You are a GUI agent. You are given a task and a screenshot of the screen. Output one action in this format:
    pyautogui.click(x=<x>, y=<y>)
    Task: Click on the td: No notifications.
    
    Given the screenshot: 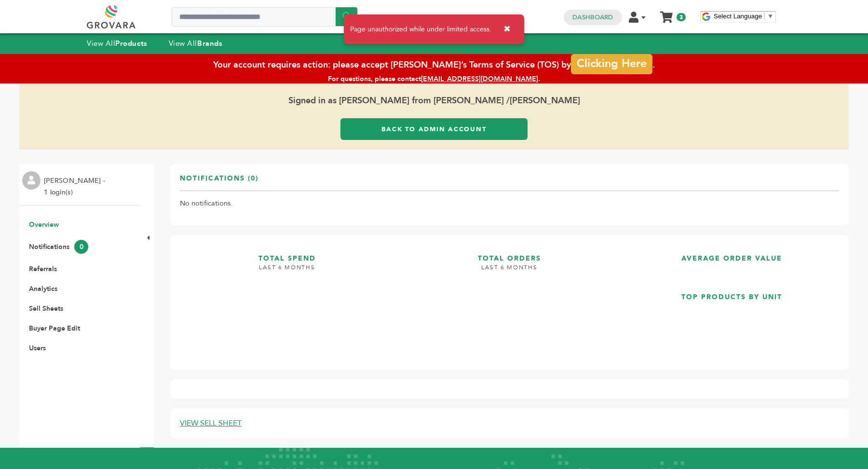 What is the action you would take?
    pyautogui.click(x=510, y=204)
    